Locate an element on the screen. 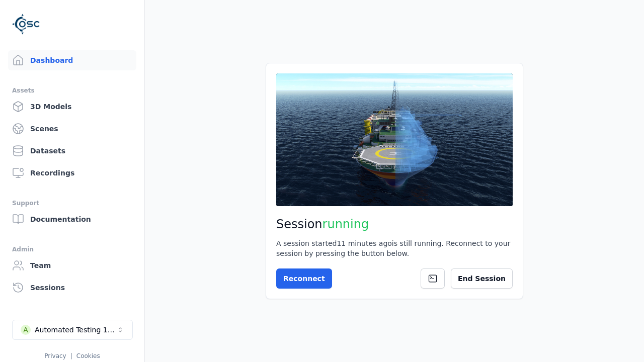  a: Team is located at coordinates (72, 266).